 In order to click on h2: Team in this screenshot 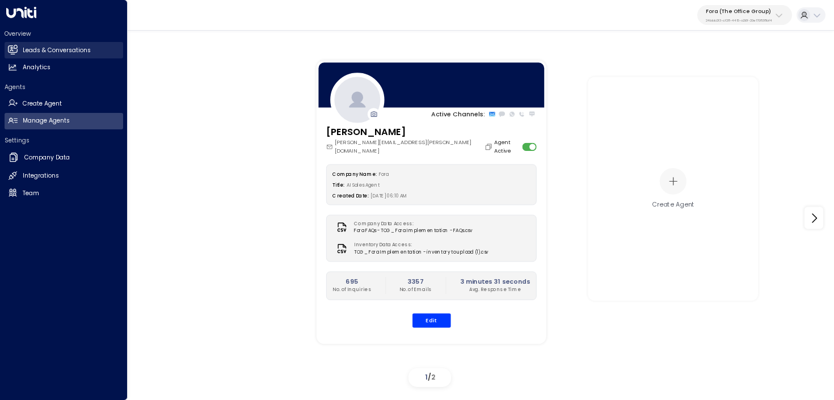, I will do `click(31, 194)`.